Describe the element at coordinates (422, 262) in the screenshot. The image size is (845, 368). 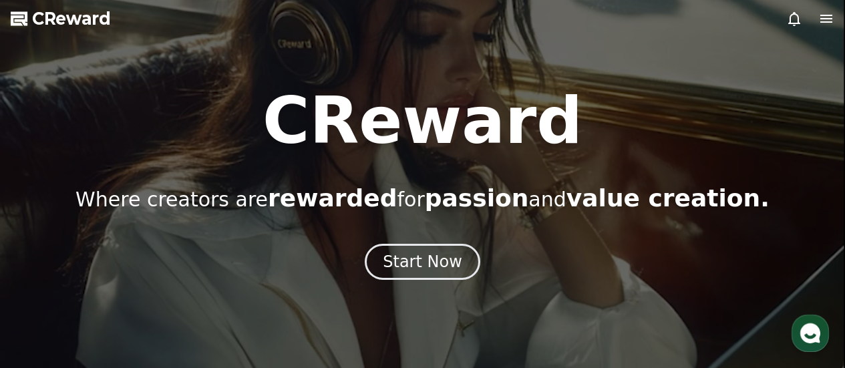
I see `button: Start Now` at that location.